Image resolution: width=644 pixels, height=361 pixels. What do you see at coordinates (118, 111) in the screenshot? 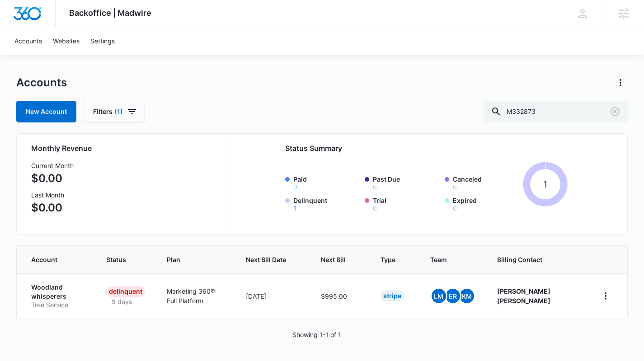
I see `span: (1)` at bounding box center [118, 111].